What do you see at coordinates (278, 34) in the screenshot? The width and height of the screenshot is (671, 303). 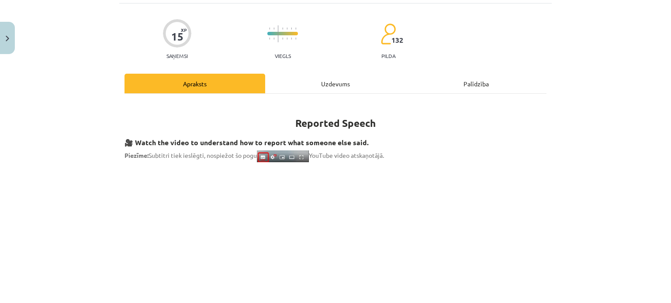 I see `img: icon-long-line-d9ea69661e0d244f92f715978eff75569469978d946b2353a9bb055b3ed8787d.svg` at bounding box center [278, 34].